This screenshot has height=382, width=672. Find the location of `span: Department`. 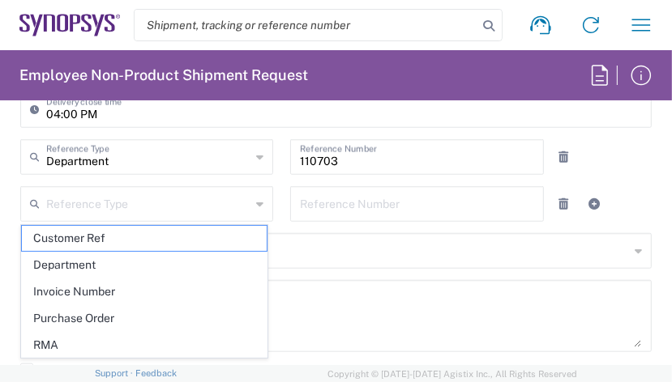

span: Department is located at coordinates (144, 265).